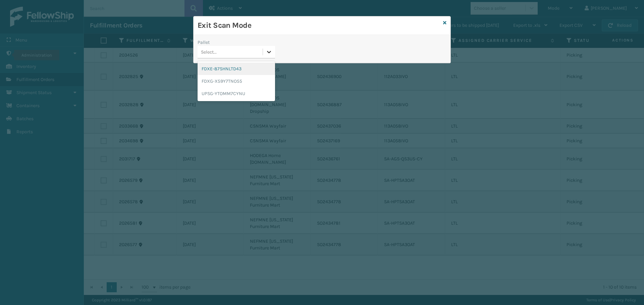  What do you see at coordinates (236, 81) in the screenshot?
I see `div: FDXG-X59Y7TNO55` at bounding box center [236, 81].